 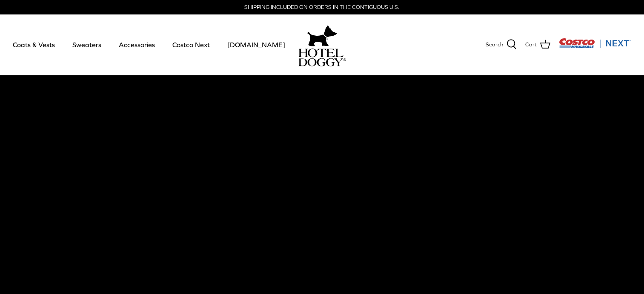 What do you see at coordinates (538, 45) in the screenshot?
I see `a: Cart` at bounding box center [538, 45].